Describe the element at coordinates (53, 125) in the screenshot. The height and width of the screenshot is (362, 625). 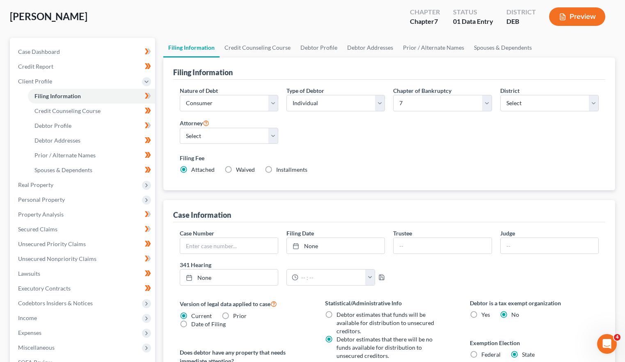
I see `span: Debtor Profile` at that location.